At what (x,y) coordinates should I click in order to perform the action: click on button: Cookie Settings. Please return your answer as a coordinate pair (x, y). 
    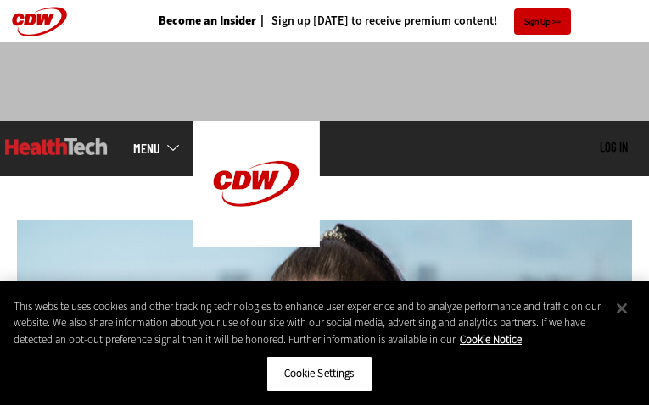
    Looking at the image, I should click on (319, 374).